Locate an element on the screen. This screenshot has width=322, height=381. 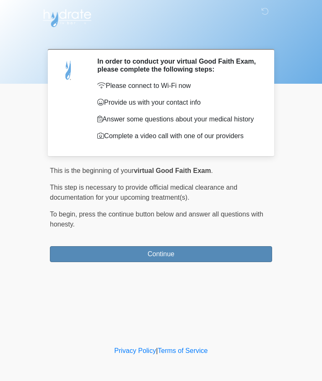
h2: In order to conduct your virtual Good Faith Exam, please complete the following steps: is located at coordinates (178, 65).